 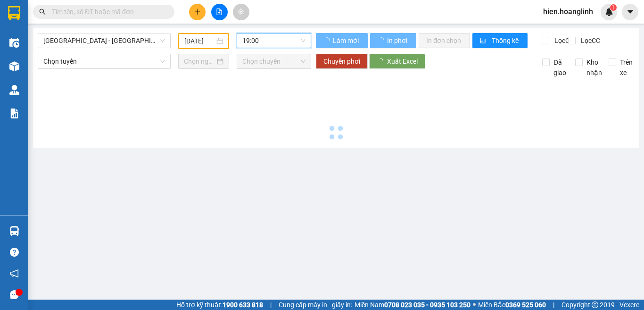 What do you see at coordinates (199, 41) in the screenshot?
I see `input: 14/10/2025` at bounding box center [199, 41].